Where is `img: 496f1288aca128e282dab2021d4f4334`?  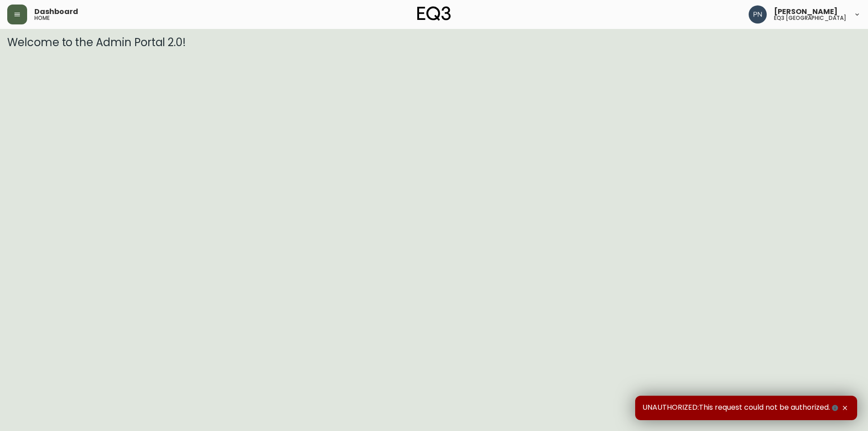 img: 496f1288aca128e282dab2021d4f4334 is located at coordinates (758, 14).